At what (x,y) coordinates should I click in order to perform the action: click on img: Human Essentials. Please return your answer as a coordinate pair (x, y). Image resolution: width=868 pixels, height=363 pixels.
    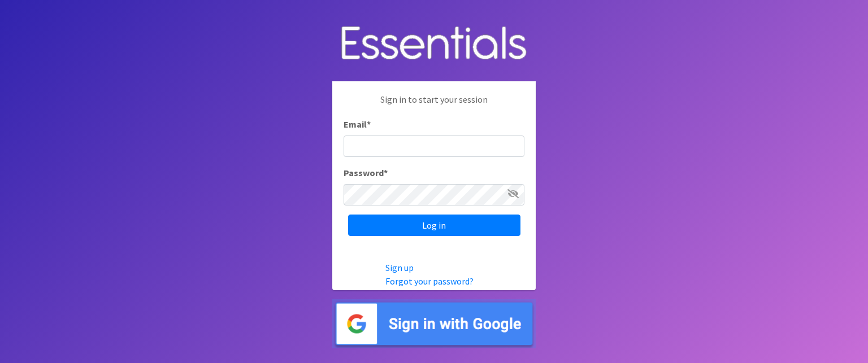
    Looking at the image, I should click on (434, 43).